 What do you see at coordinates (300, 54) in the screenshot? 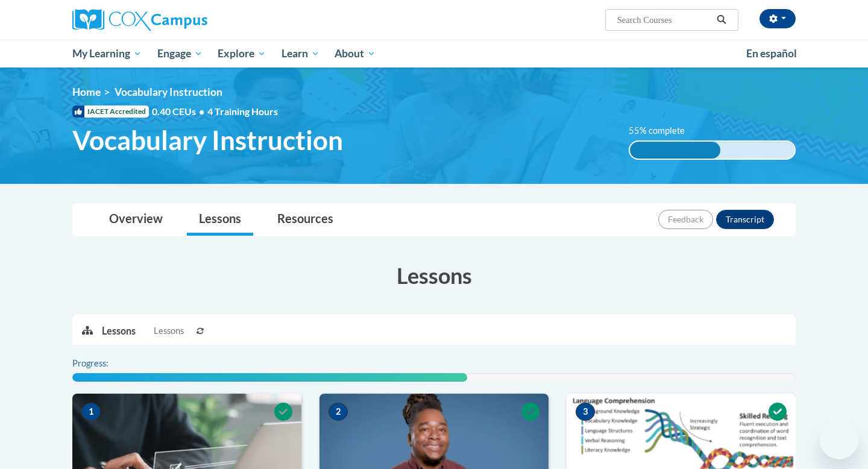
I see `a: Learn` at bounding box center [300, 54].